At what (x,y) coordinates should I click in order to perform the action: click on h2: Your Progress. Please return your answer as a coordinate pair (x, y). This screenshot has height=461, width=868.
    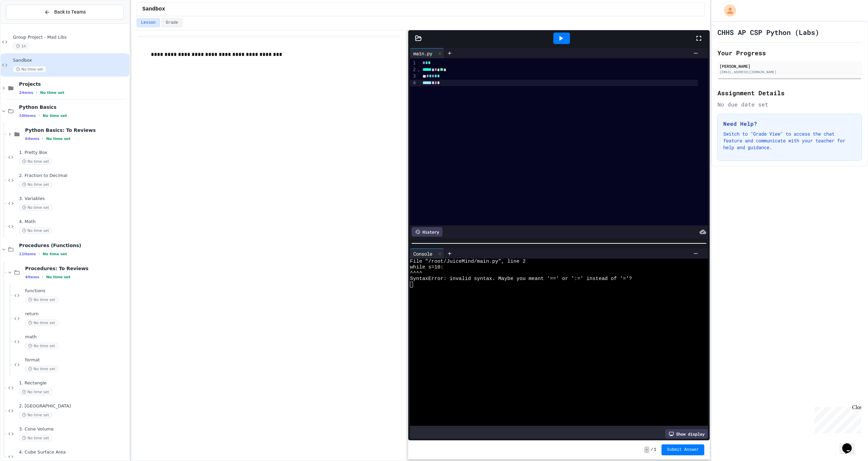
    Looking at the image, I should click on (789, 53).